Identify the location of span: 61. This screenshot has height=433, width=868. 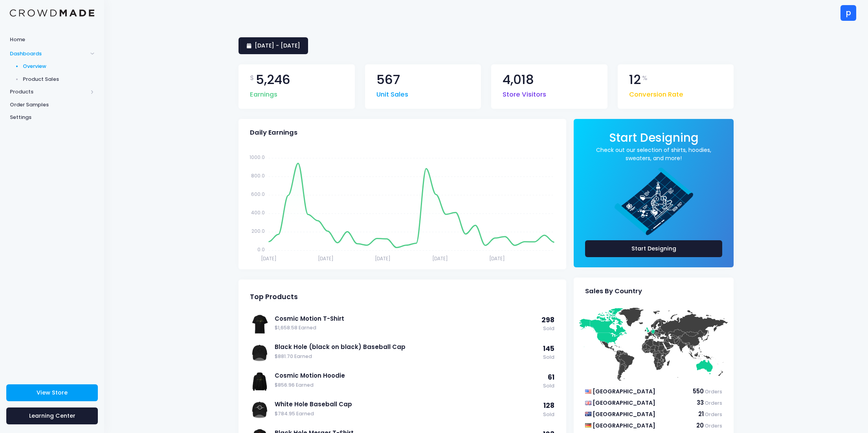
(551, 377).